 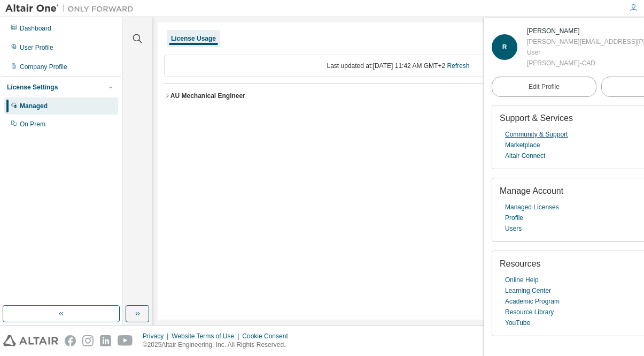 I want to click on a: Refresh, so click(x=458, y=65).